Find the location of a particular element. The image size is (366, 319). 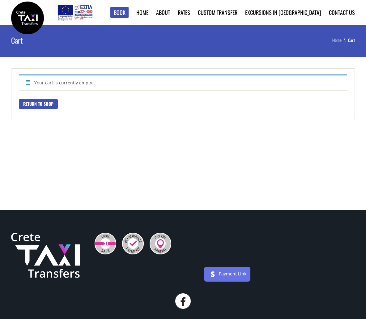

a: Custom Transfer is located at coordinates (218, 12).